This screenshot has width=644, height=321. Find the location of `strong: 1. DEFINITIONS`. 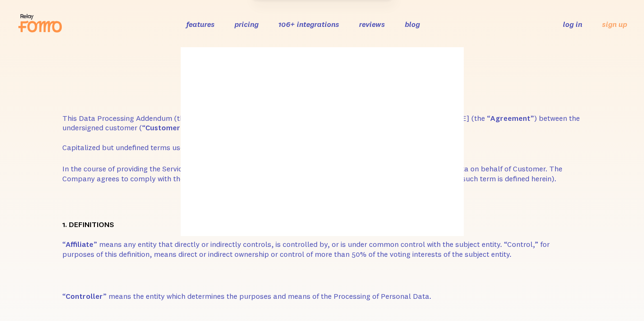

strong: 1. DEFINITIONS is located at coordinates (88, 224).